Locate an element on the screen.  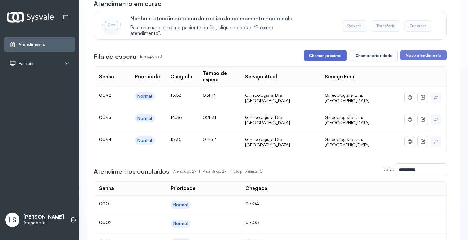
p: Atendente is located at coordinates (44, 223).